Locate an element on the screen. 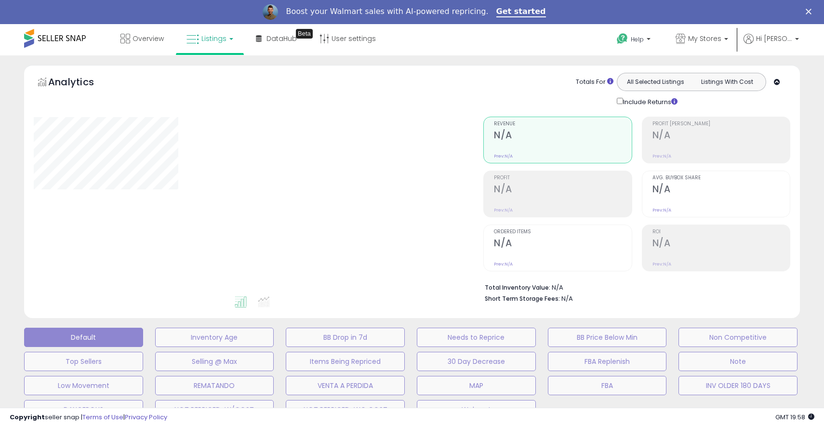  span: Revenue is located at coordinates (563, 124).